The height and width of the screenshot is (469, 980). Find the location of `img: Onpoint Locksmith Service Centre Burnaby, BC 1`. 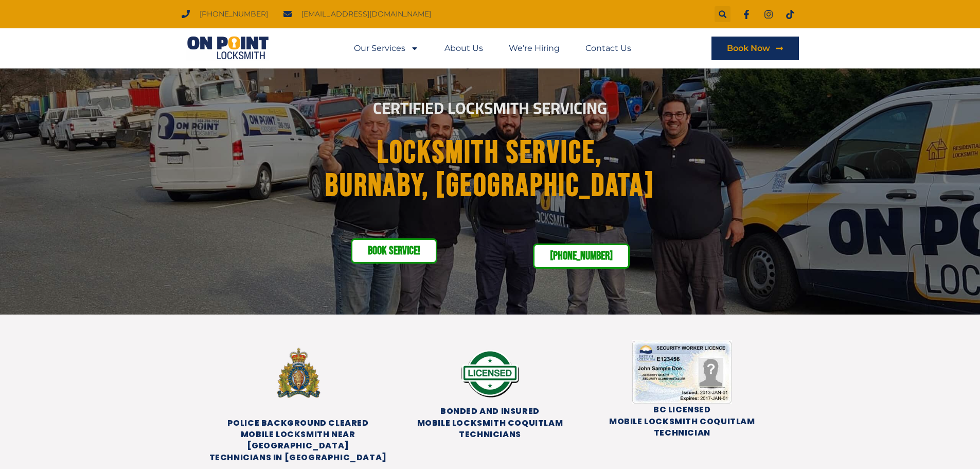

img: Onpoint Locksmith Service Centre Burnaby, BC 1 is located at coordinates (298, 373).